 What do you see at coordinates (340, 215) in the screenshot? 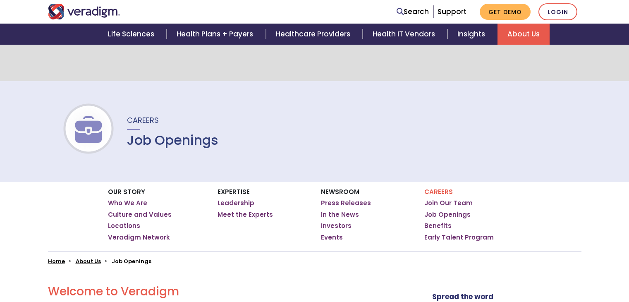
I see `a: In the News` at bounding box center [340, 215].